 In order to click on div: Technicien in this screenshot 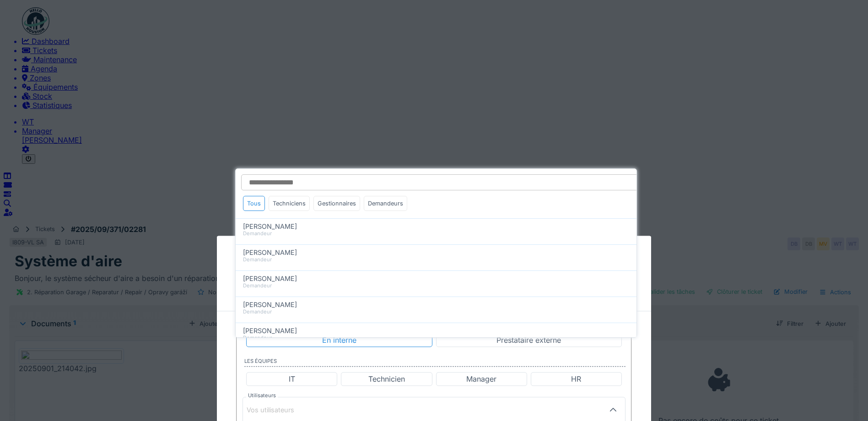, I will do `click(387, 379)`.